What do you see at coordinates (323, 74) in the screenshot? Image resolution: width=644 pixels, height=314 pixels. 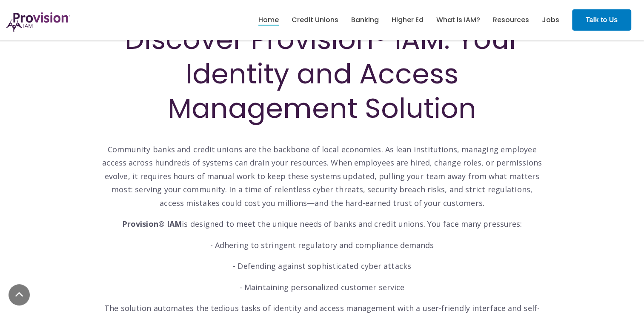 I see `h1: Discover Provision® IAM: Your Identity and Access Management Solution` at bounding box center [323, 74].